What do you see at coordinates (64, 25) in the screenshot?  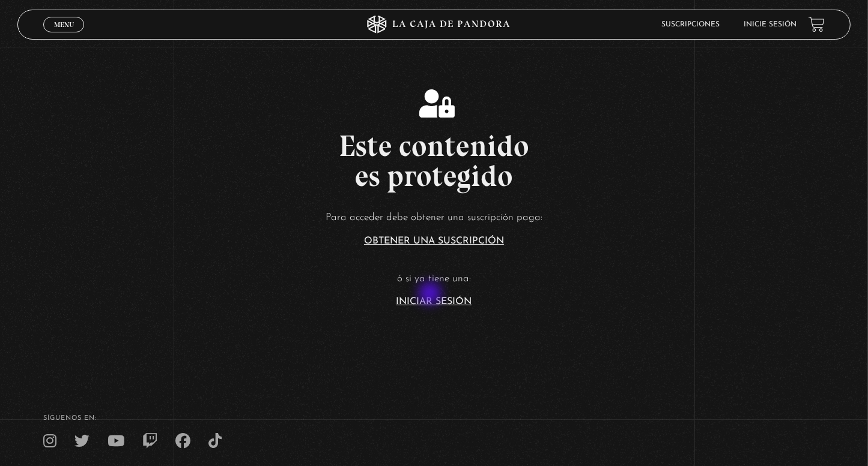 I see `span: Menu` at bounding box center [64, 25].